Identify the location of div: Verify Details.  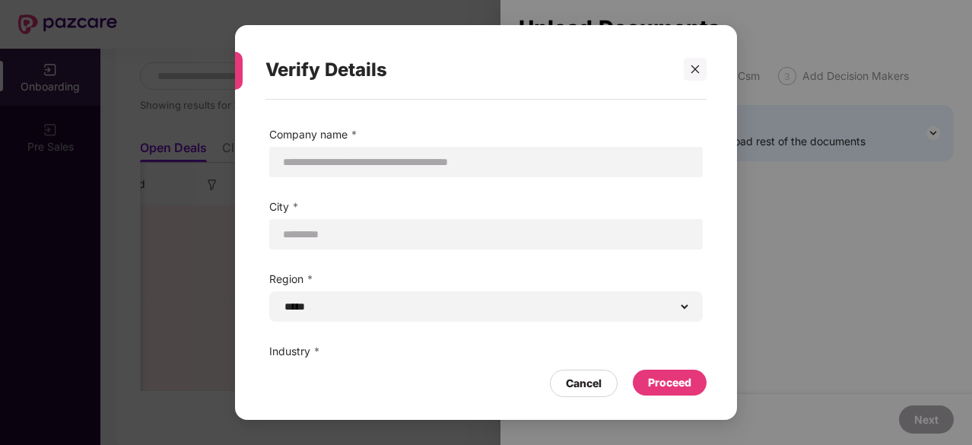
(468, 70).